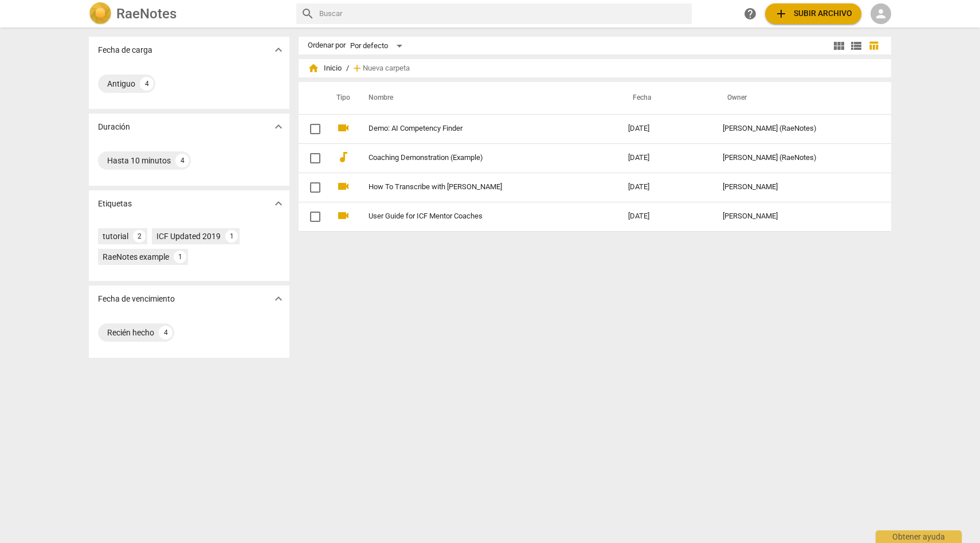 The width and height of the screenshot is (980, 543). What do you see at coordinates (874, 46) in the screenshot?
I see `button: Tabla` at bounding box center [874, 46].